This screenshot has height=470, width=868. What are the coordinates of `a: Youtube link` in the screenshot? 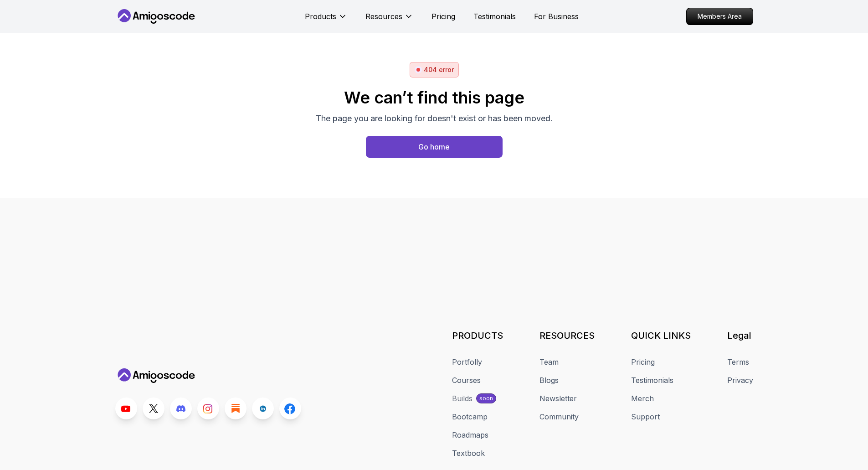 It's located at (126, 409).